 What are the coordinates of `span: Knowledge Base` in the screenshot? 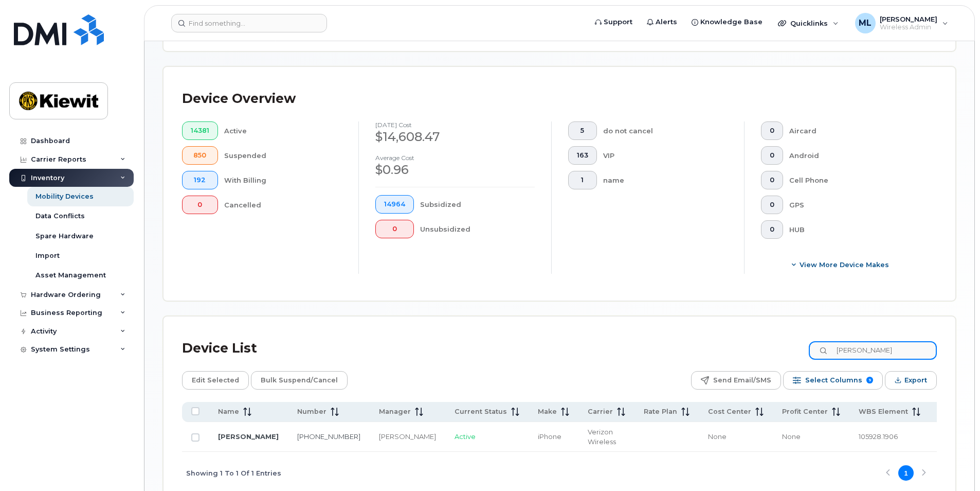 It's located at (732, 22).